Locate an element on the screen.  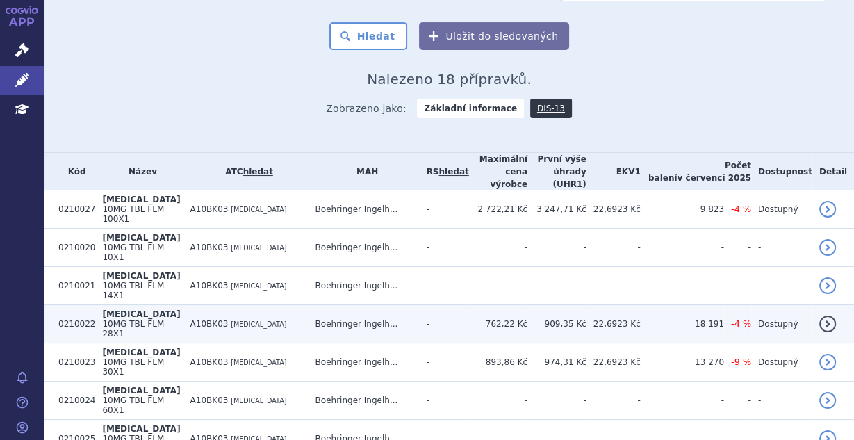
span: 10MG TBL FLM 60X1 is located at coordinates (133, 405).